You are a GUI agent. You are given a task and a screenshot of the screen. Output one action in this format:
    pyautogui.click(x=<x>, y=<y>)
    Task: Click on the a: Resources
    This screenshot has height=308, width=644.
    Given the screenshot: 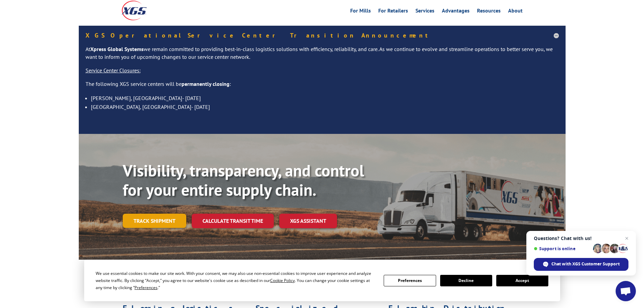 What is the action you would take?
    pyautogui.click(x=489, y=12)
    